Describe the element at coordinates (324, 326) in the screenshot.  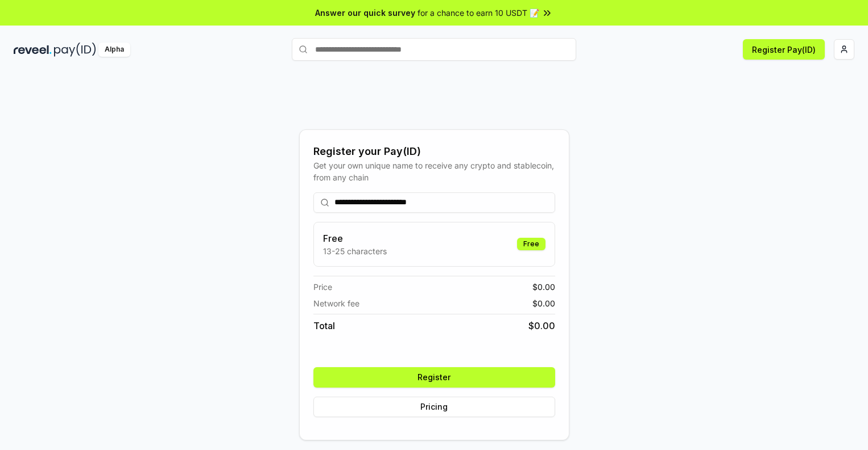
I see `span: Total` at that location.